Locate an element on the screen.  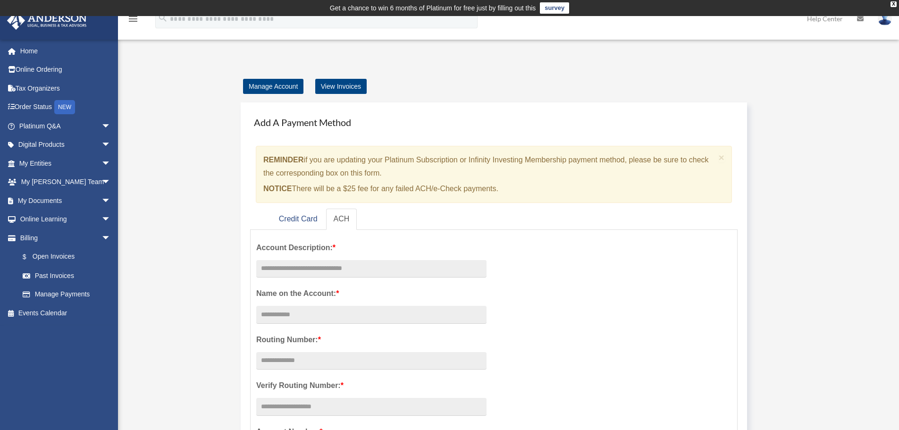
a: ACH is located at coordinates (342, 219).